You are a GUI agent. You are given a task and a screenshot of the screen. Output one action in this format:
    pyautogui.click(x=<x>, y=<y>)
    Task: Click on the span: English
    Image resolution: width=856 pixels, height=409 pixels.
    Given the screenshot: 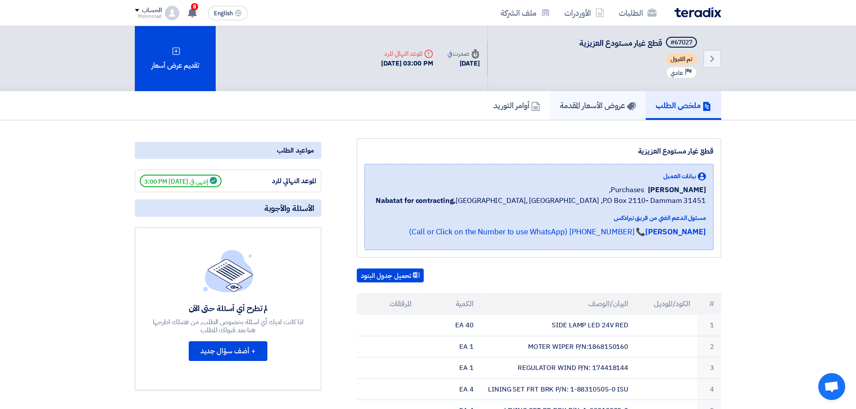 What is the action you would take?
    pyautogui.click(x=223, y=13)
    